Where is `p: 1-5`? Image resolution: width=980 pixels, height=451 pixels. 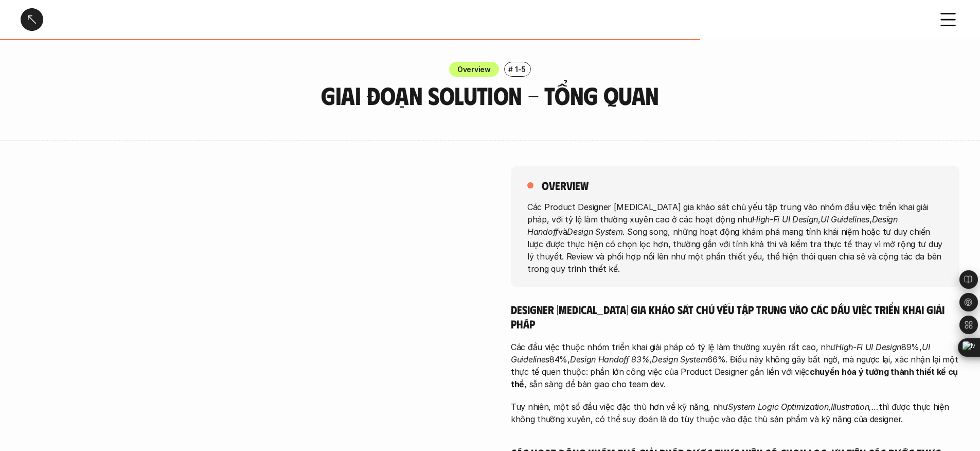 p: 1-5 is located at coordinates (520, 69).